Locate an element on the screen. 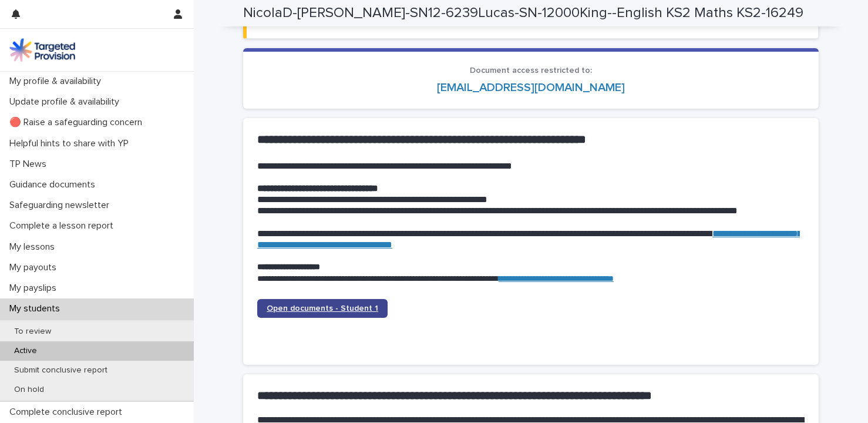 This screenshot has width=868, height=423. p: To review is located at coordinates (32, 332).